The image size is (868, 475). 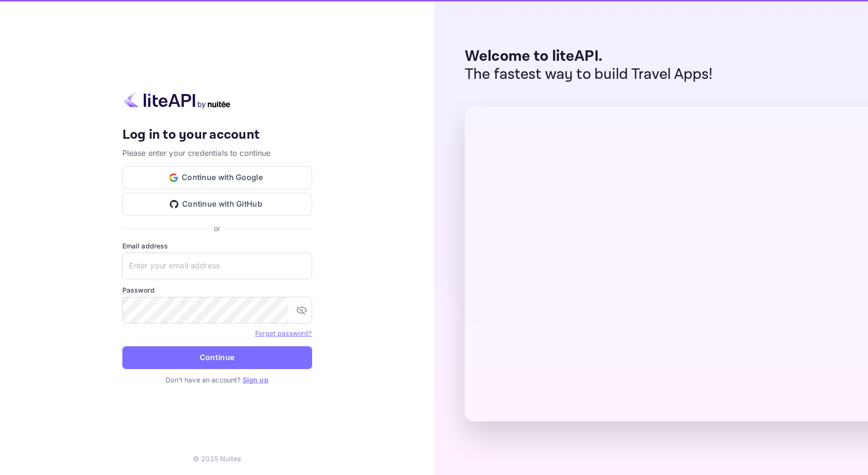 What do you see at coordinates (218, 358) in the screenshot?
I see `button: Continue` at bounding box center [218, 358].